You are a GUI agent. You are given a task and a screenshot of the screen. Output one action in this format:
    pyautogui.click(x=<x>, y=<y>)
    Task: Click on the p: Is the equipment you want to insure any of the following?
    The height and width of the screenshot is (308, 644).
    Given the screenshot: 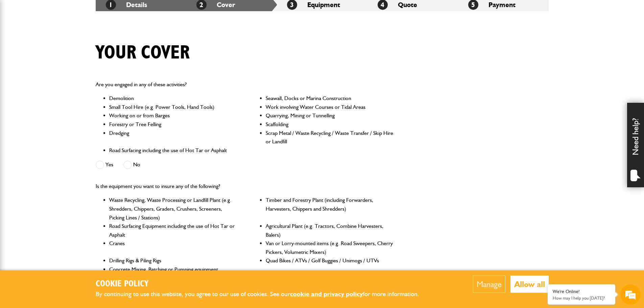 What is the action you would take?
    pyautogui.click(x=245, y=186)
    